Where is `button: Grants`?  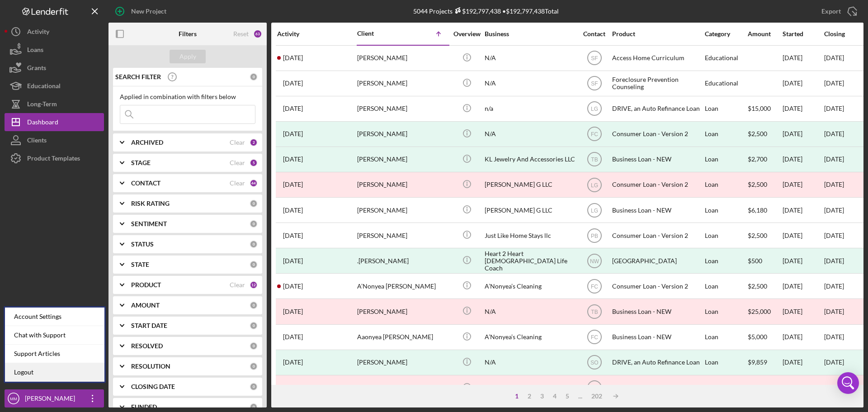 button: Grants is located at coordinates (54, 68).